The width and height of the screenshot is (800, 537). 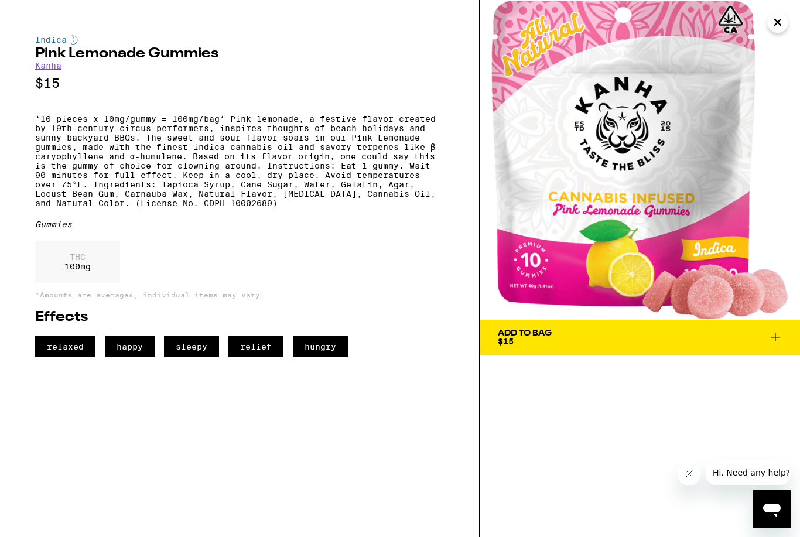 What do you see at coordinates (240, 40) in the screenshot?
I see `div: Indica` at bounding box center [240, 40].